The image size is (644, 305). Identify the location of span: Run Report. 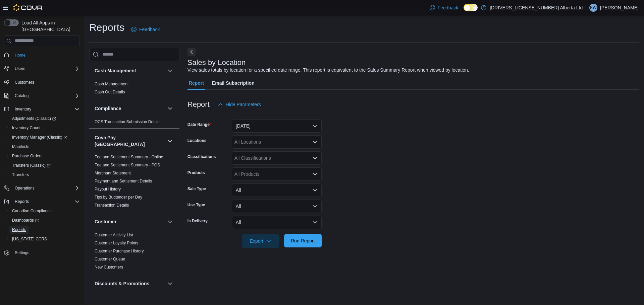
(303, 241).